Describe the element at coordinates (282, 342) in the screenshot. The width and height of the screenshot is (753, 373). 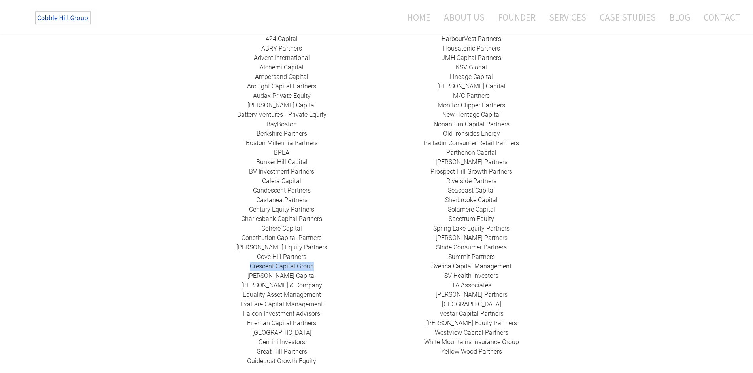
I see `a: Gemini Investors` at that location.